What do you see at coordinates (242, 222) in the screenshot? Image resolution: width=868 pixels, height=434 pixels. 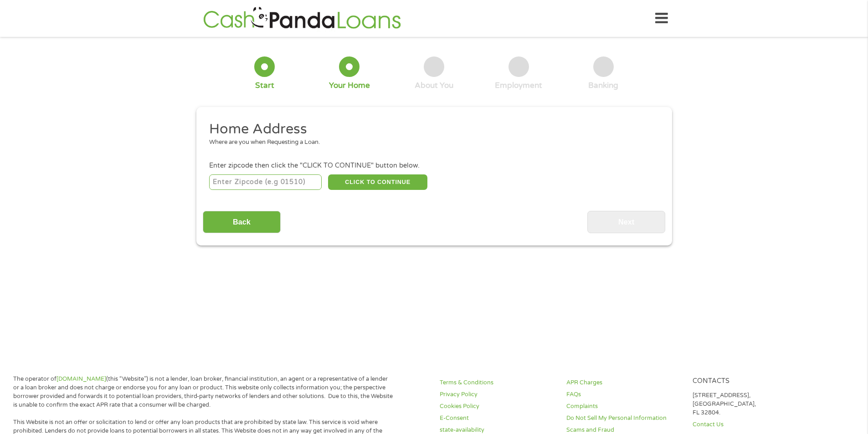 I see `input: Back` at bounding box center [242, 222].